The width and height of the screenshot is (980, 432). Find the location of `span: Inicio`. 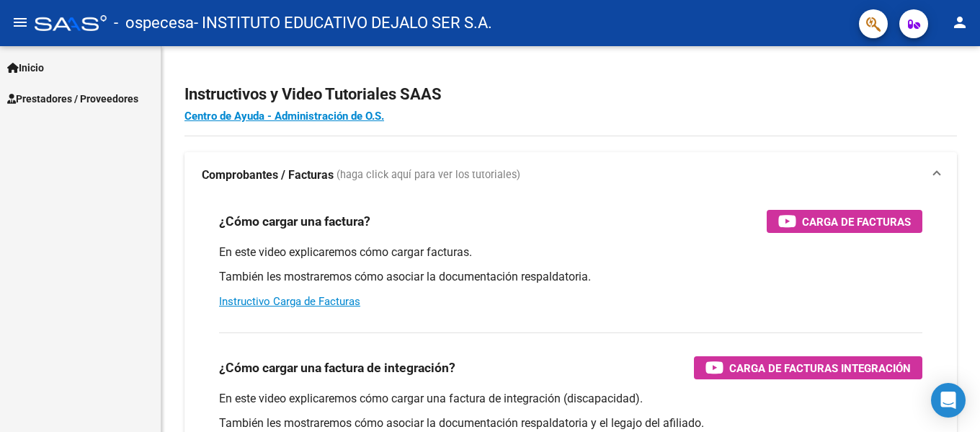

span: Inicio is located at coordinates (25, 68).